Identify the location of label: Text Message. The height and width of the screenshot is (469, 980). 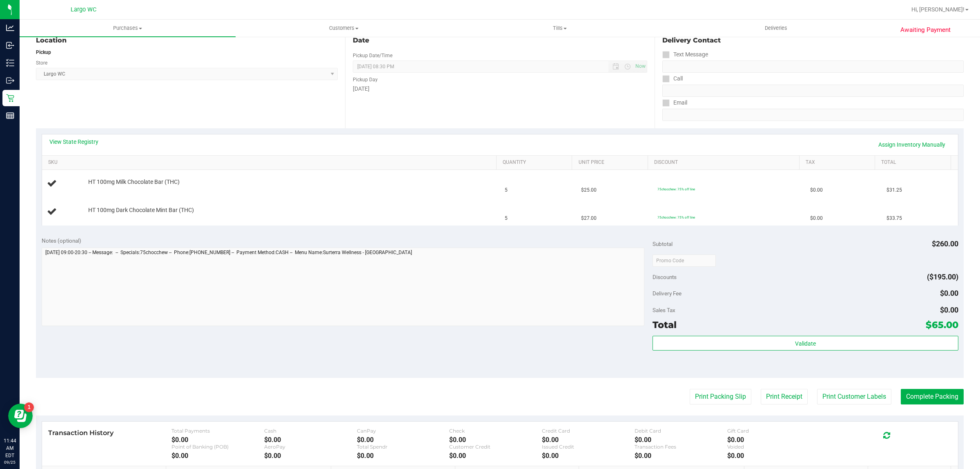
(685, 54).